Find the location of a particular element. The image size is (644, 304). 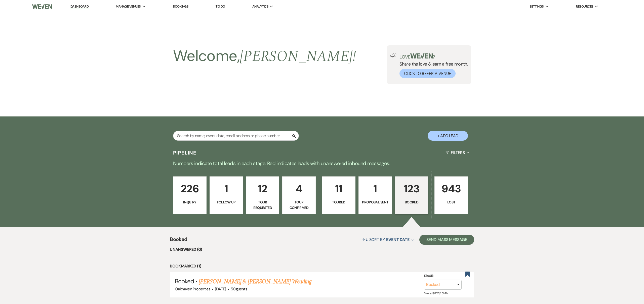

li: Unanswered (0) is located at coordinates (322, 249).